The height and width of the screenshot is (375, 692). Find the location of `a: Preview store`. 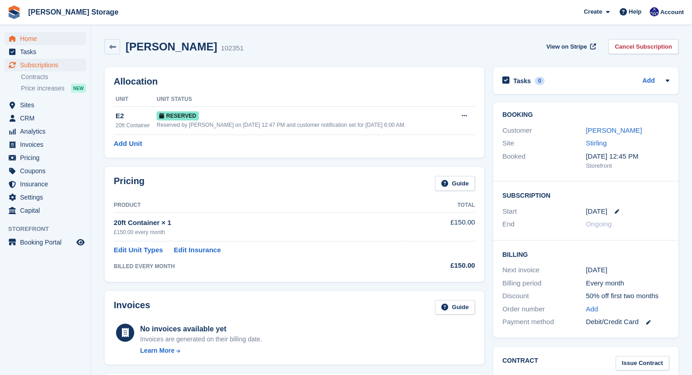

a: Preview store is located at coordinates (81, 242).